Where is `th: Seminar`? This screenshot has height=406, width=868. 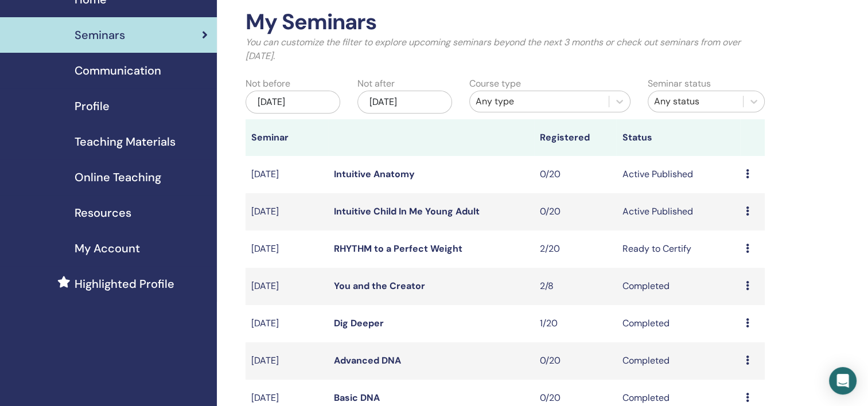
th: Seminar is located at coordinates (287, 138).